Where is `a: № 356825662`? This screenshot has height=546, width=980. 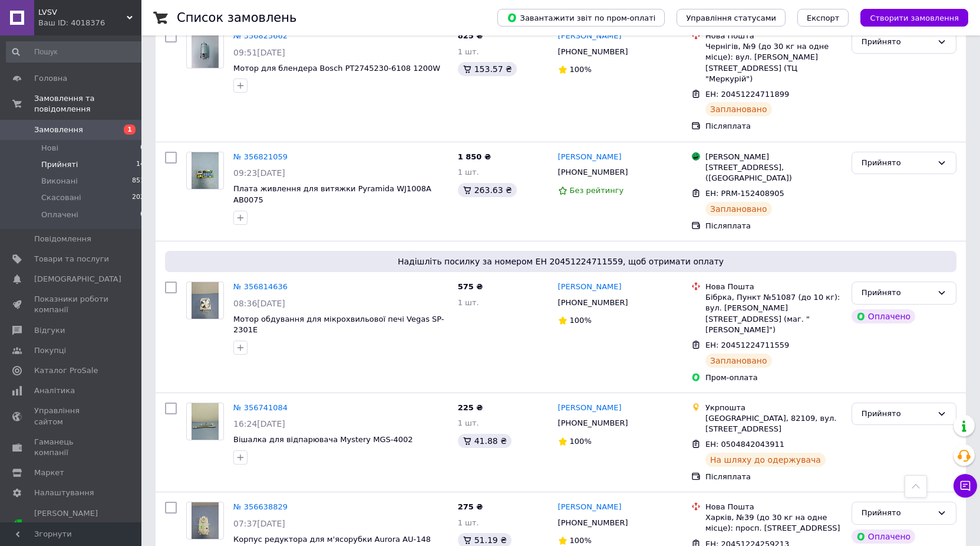
a: № 356825662 is located at coordinates (260, 35).